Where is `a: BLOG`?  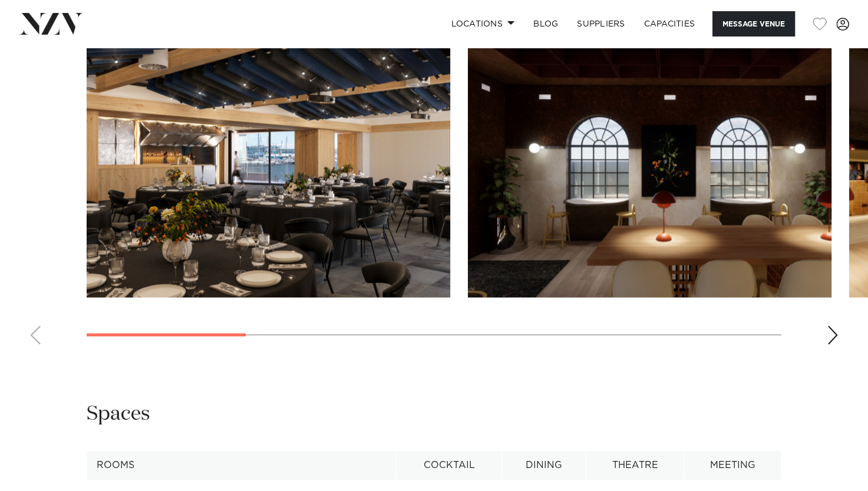
a: BLOG is located at coordinates (546, 23).